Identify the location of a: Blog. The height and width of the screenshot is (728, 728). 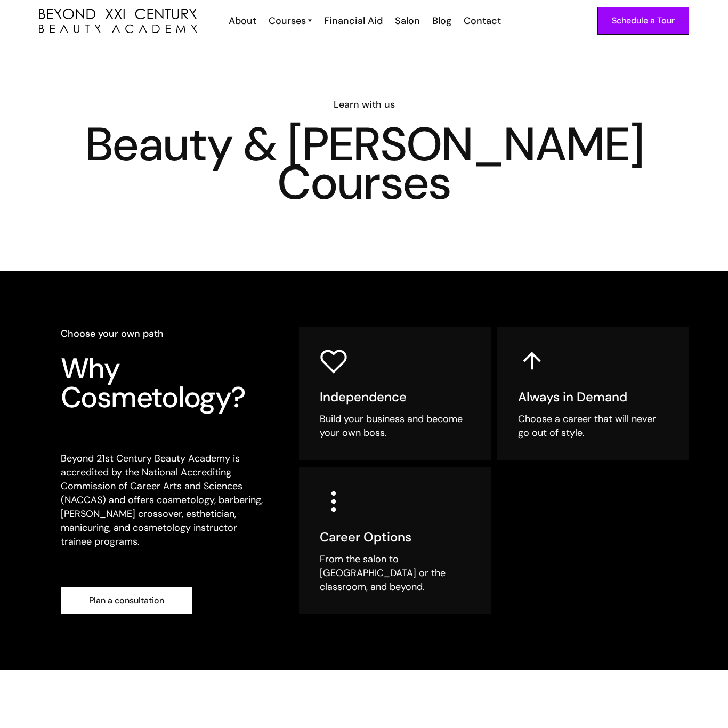
(441, 21).